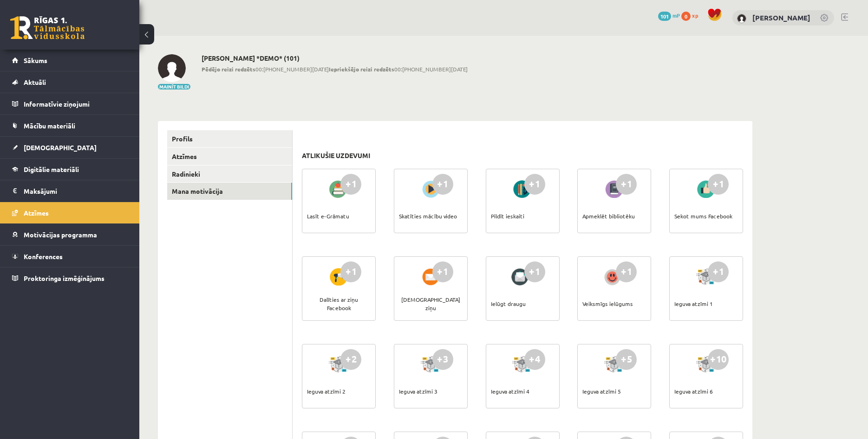 Image resolution: width=868 pixels, height=439 pixels. I want to click on a: Proktoringa izmēģinājums, so click(70, 279).